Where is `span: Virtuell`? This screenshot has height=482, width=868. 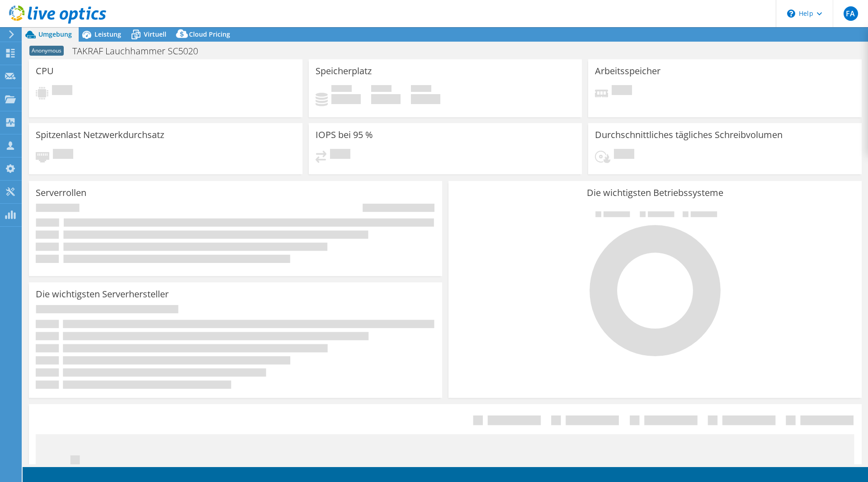
span: Virtuell is located at coordinates (155, 34).